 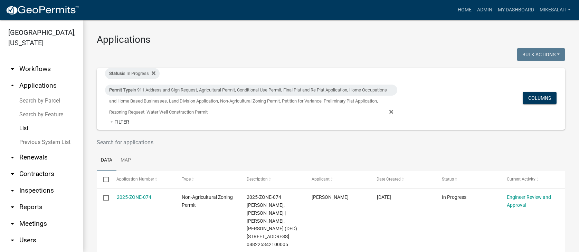 I want to click on datatable-header-cell: Date Created, so click(x=402, y=180).